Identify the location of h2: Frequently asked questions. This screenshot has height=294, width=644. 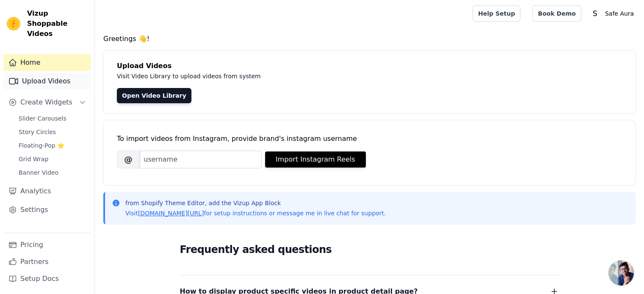
(370, 249).